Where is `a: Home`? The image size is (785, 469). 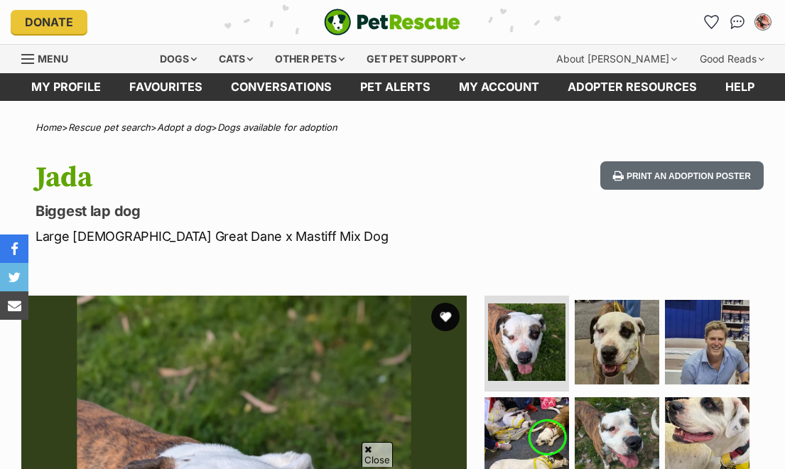 a: Home is located at coordinates (48, 127).